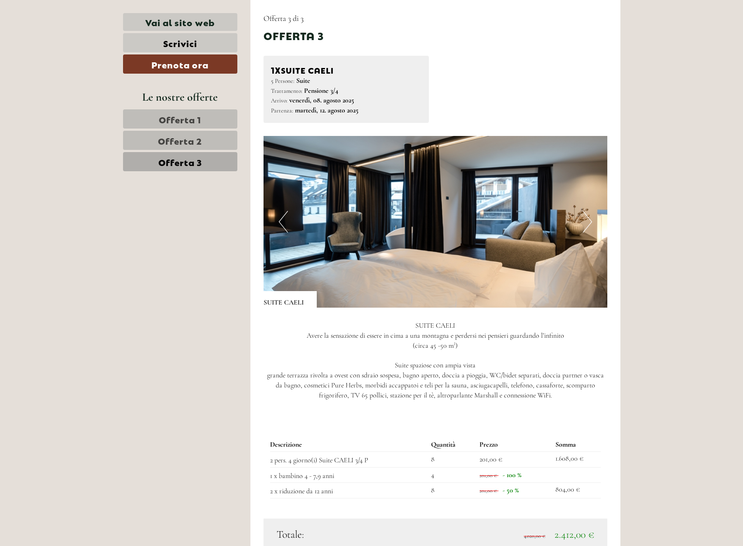 The width and height of the screenshot is (743, 546). What do you see at coordinates (348, 460) in the screenshot?
I see `td: 2 pers. 4 giorno(i) Suite CAELI 3/4 P` at bounding box center [348, 460].